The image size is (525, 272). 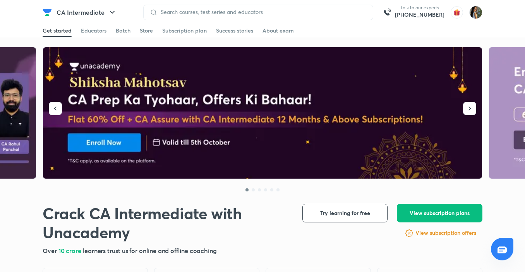 What do you see at coordinates (445, 232) in the screenshot?
I see `h6: View subscription offers` at bounding box center [445, 232].